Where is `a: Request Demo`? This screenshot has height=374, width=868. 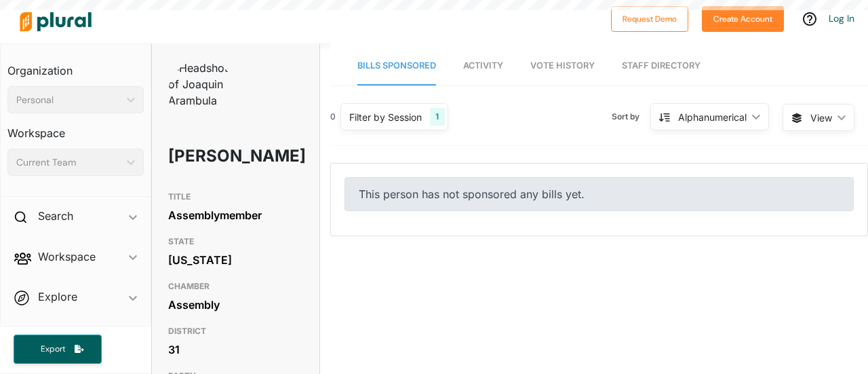
a: Request Demo is located at coordinates (649, 17).